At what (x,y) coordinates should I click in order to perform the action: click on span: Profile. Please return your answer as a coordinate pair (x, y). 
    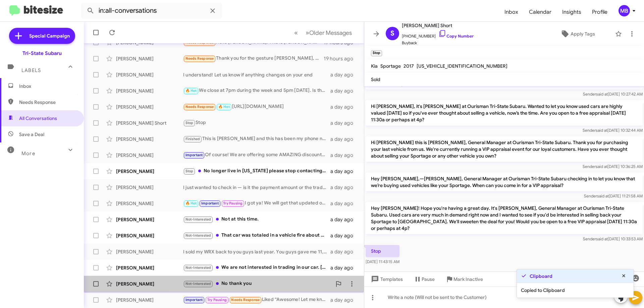
    Looking at the image, I should click on (600, 12).